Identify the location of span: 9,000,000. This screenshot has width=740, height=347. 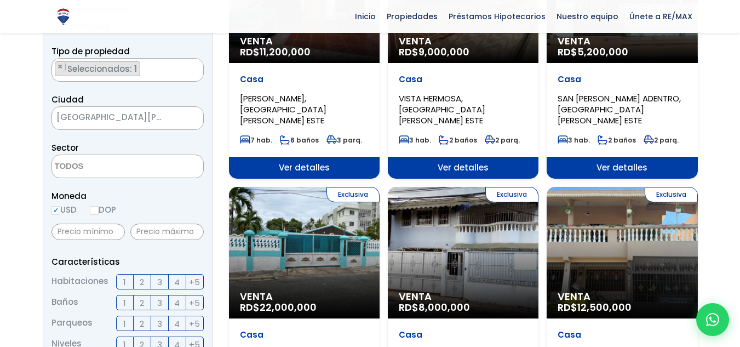
(444, 51).